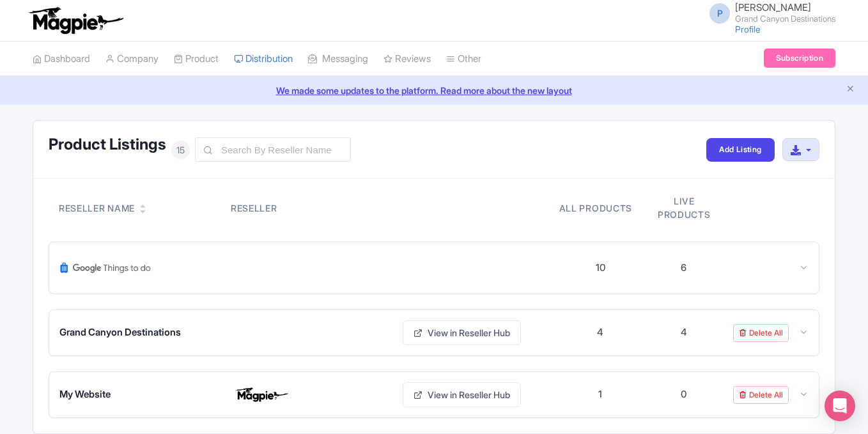  What do you see at coordinates (308, 208) in the screenshot?
I see `div: Reseller` at bounding box center [308, 208].